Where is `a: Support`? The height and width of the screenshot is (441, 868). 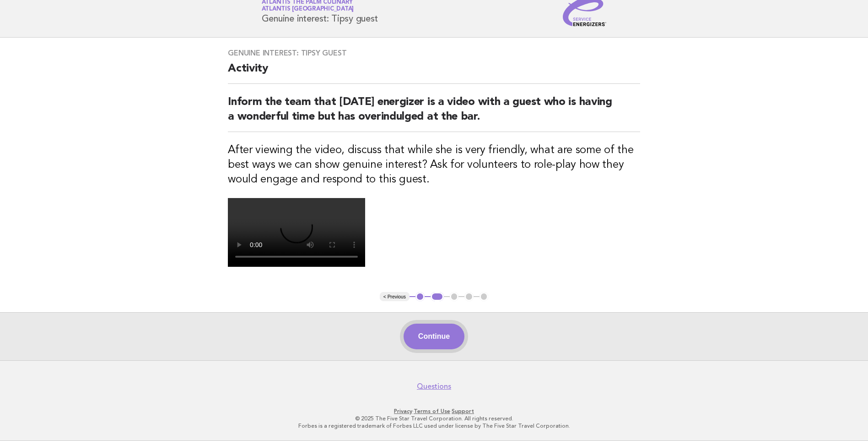
a: Support is located at coordinates (462, 411).